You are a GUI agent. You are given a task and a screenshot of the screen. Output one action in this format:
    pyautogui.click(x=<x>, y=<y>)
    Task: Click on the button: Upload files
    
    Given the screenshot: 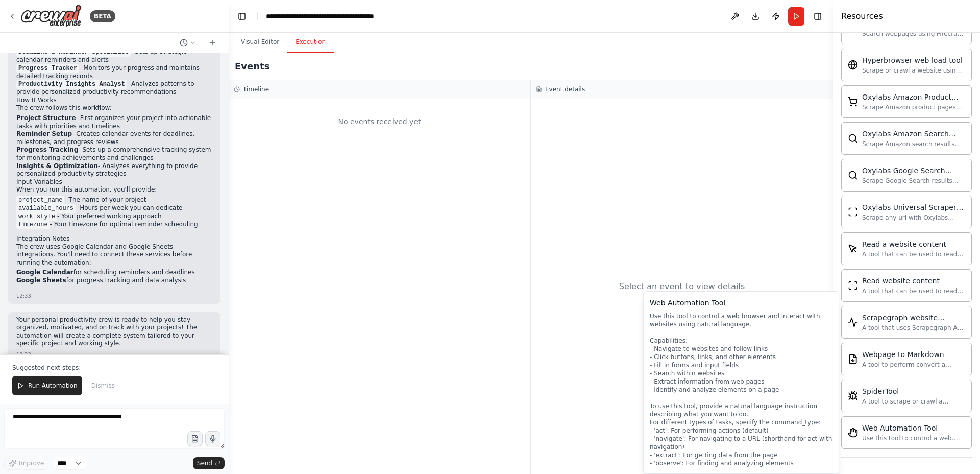 What is the action you would take?
    pyautogui.click(x=195, y=438)
    